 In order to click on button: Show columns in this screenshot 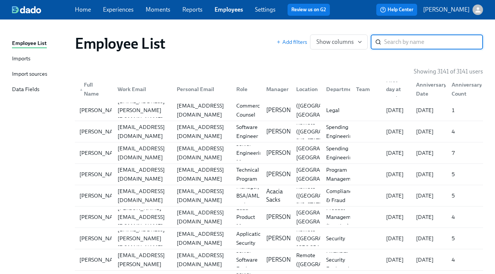, I will do `click(339, 42)`.